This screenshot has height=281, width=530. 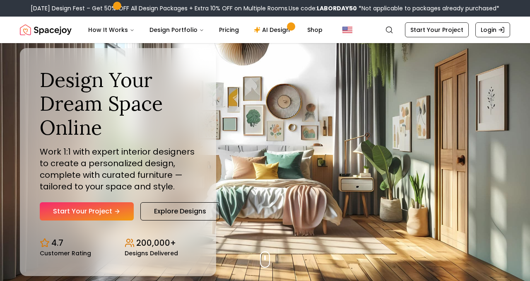 What do you see at coordinates (206, 30) in the screenshot?
I see `nav: Main` at bounding box center [206, 30].